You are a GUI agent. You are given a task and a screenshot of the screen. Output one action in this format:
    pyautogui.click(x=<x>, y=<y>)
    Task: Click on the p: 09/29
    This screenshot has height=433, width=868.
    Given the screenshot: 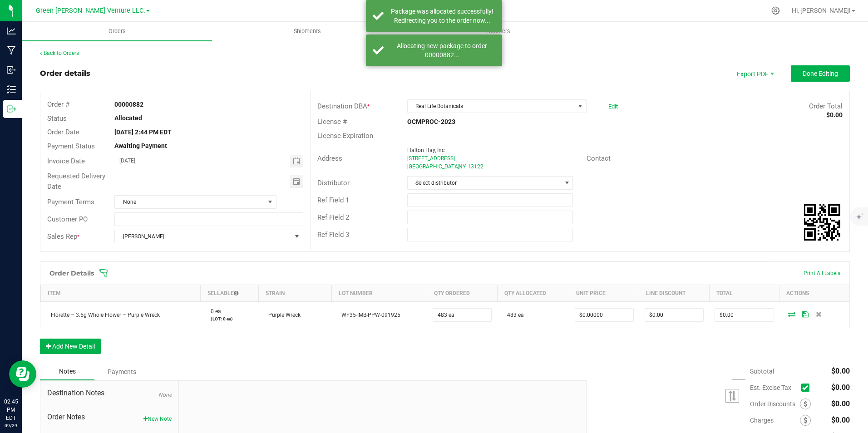 What is the action you would take?
    pyautogui.click(x=11, y=425)
    